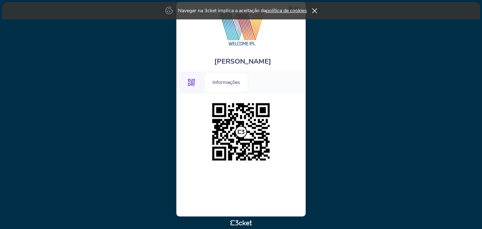  Describe the element at coordinates (287, 11) in the screenshot. I see `a: política de cookies` at that location.